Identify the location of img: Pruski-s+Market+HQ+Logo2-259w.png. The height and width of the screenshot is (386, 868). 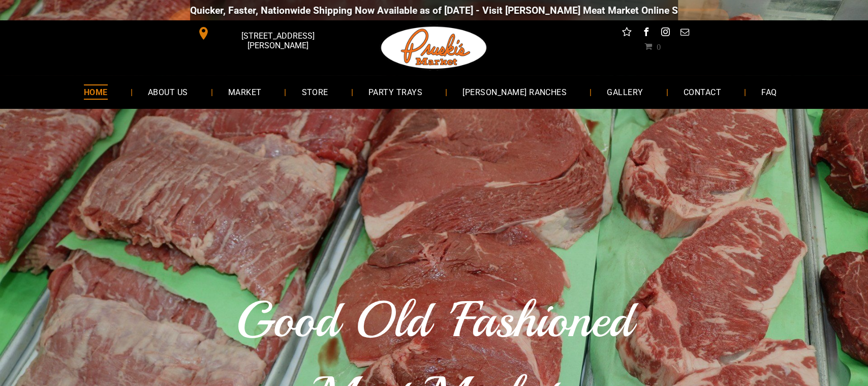
(434, 48).